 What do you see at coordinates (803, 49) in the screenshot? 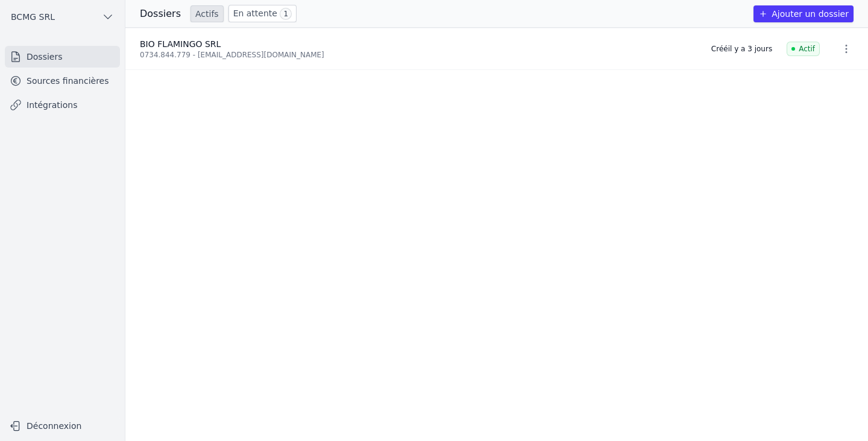
I see `span: Actif` at bounding box center [803, 49].